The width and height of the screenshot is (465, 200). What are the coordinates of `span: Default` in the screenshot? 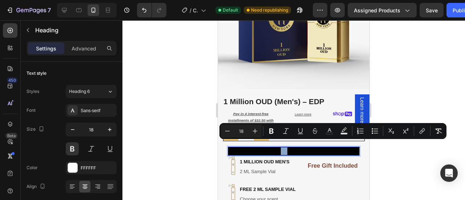 It's located at (230, 10).